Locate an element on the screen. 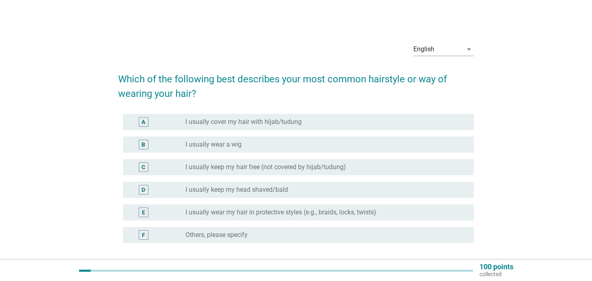 This screenshot has height=281, width=592. label: I usually keep my head shaved/bald is located at coordinates (237, 190).